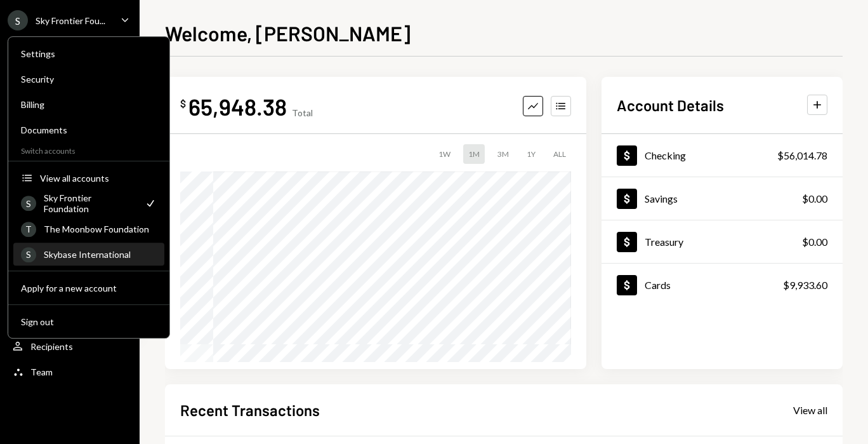 Image resolution: width=868 pixels, height=444 pixels. Describe the element at coordinates (302, 112) in the screenshot. I see `div: Total` at that location.